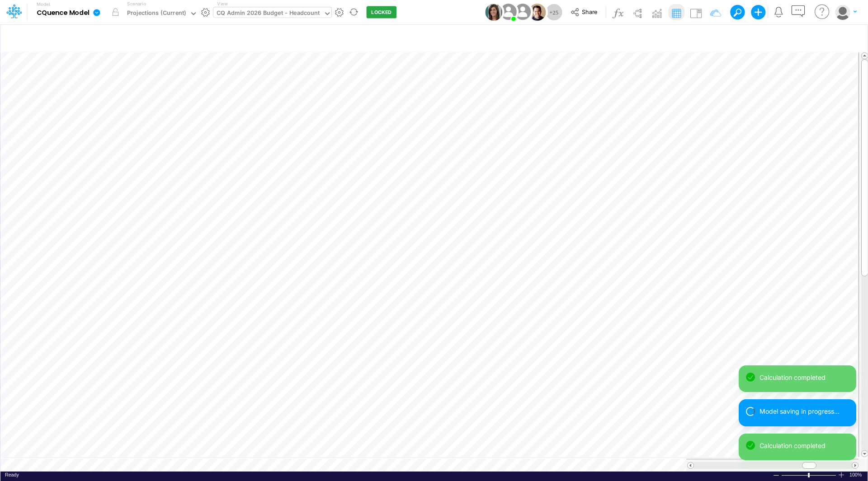 The width and height of the screenshot is (868, 481). Describe the element at coordinates (776, 476) in the screenshot. I see `div: Zoom Out` at that location.